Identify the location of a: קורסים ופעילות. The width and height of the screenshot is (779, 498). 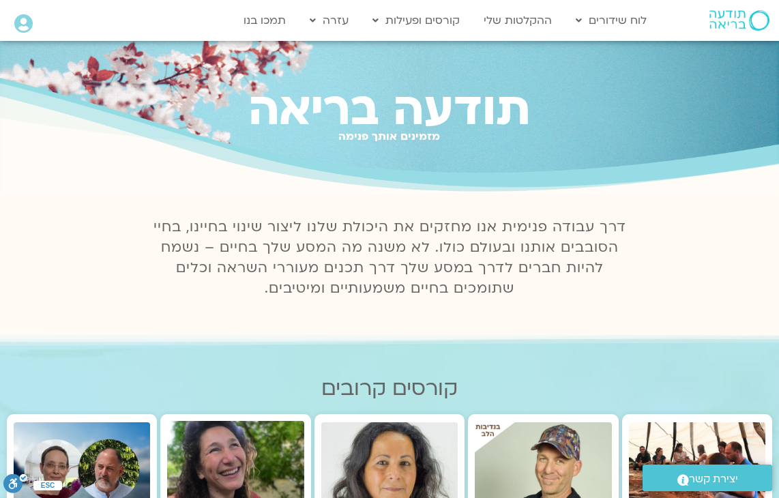
(416, 20).